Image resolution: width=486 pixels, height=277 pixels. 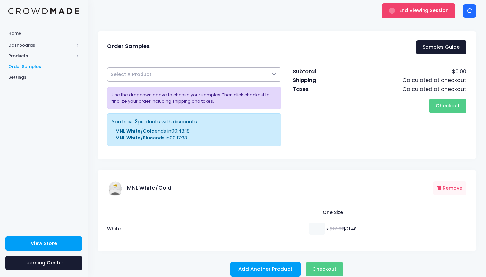 What do you see at coordinates (139, 188) in the screenshot?
I see `div: MNL White/Gold` at bounding box center [139, 188].